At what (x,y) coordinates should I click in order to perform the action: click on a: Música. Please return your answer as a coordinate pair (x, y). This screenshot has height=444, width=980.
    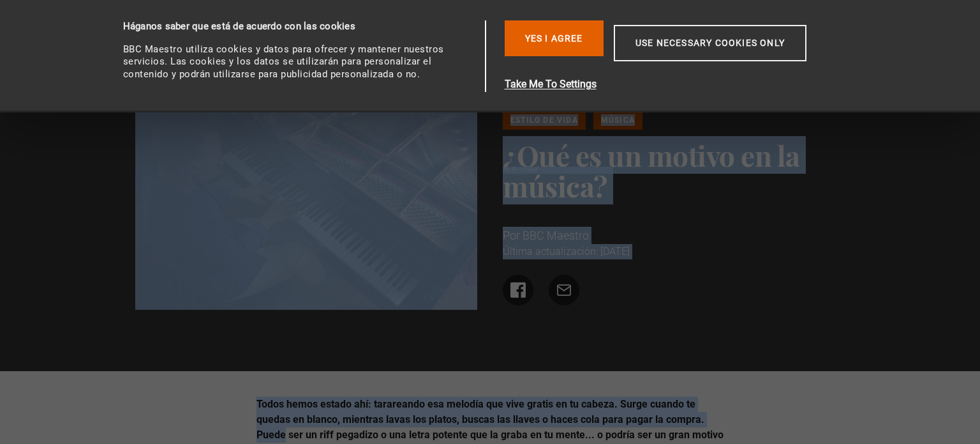
    Looking at the image, I should click on (618, 120).